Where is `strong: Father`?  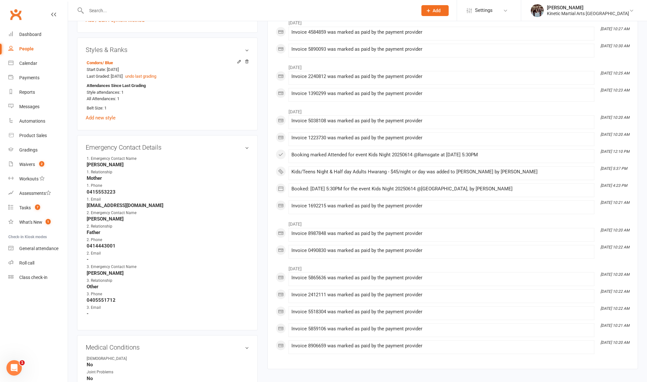 strong: Father is located at coordinates (168, 232).